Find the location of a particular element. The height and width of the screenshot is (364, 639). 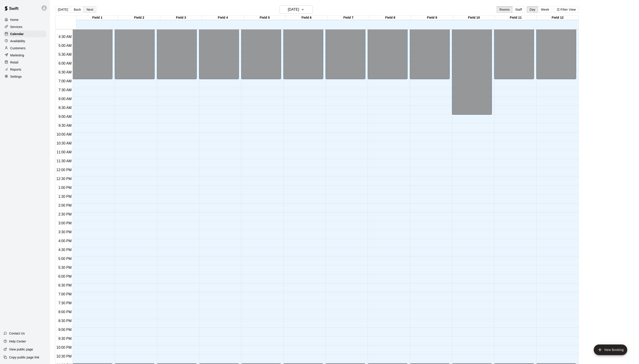

div: Field 6 is located at coordinates (306, 17).